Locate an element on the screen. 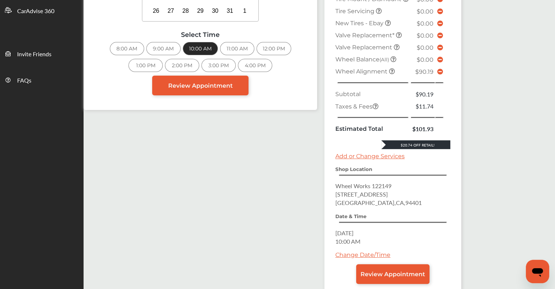 This screenshot has width=555, height=289. strong: Shop Location is located at coordinates (354, 169).